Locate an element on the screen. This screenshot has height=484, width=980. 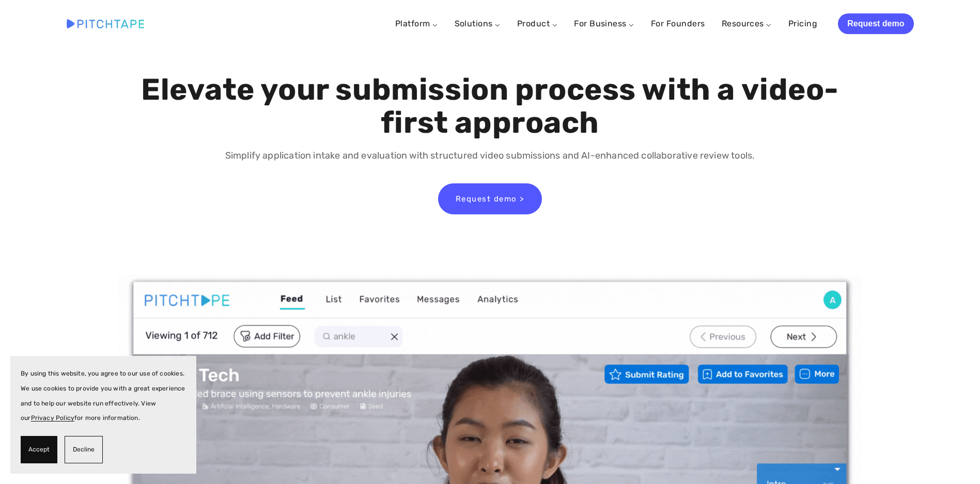
button: Accept is located at coordinates (39, 449).